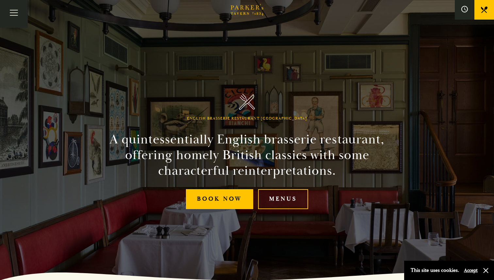 The image size is (494, 280). Describe the element at coordinates (219, 199) in the screenshot. I see `a: Book Now` at that location.